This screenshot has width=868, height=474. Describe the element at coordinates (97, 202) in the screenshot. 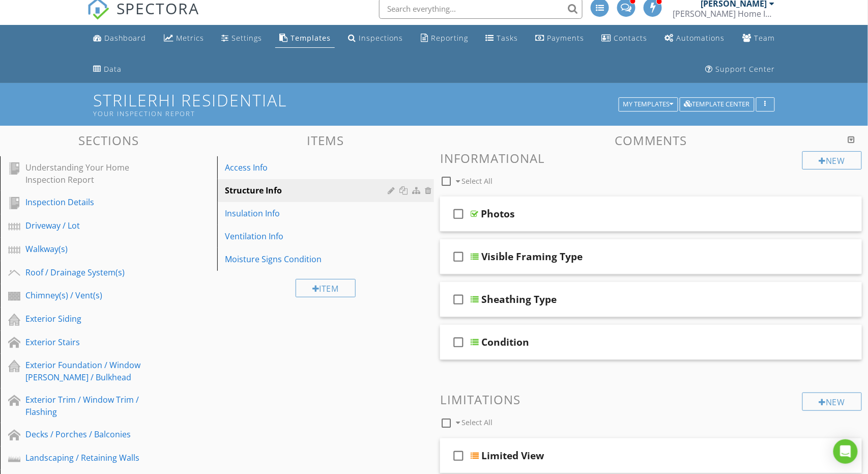

I see `div: Inspection Details` at that location.